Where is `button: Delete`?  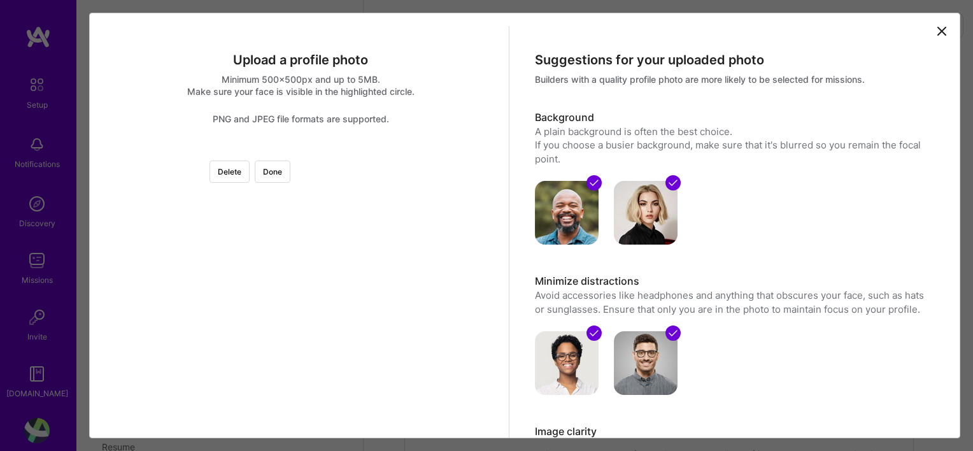 button: Delete is located at coordinates (229, 171).